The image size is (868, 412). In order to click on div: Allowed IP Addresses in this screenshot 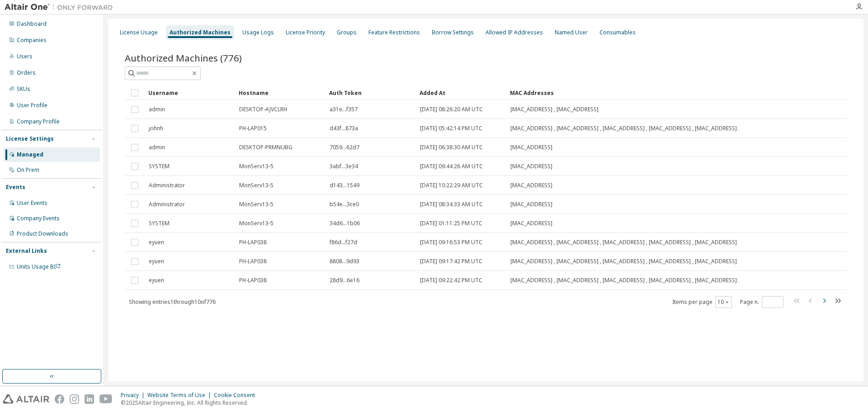, I will do `click(514, 32)`.